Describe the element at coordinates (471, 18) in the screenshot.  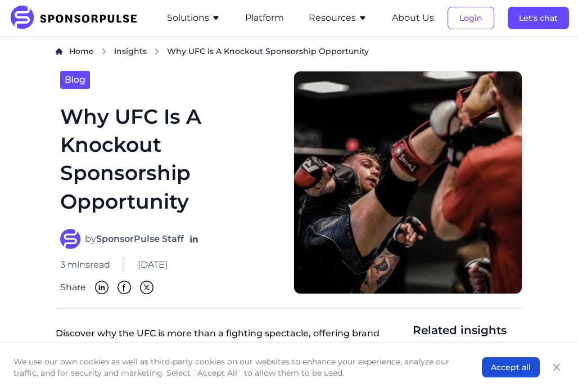
I see `a: Login` at that location.